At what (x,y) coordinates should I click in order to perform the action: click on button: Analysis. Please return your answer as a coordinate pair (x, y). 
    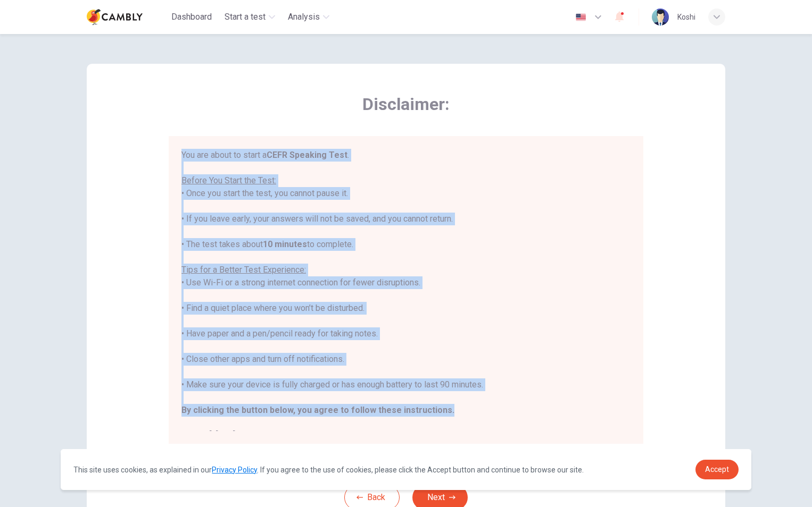
    Looking at the image, I should click on (309, 17).